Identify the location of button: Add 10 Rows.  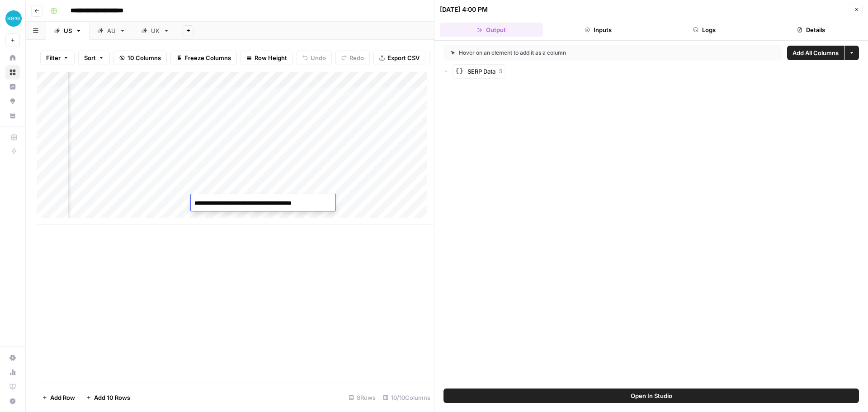
(108, 398).